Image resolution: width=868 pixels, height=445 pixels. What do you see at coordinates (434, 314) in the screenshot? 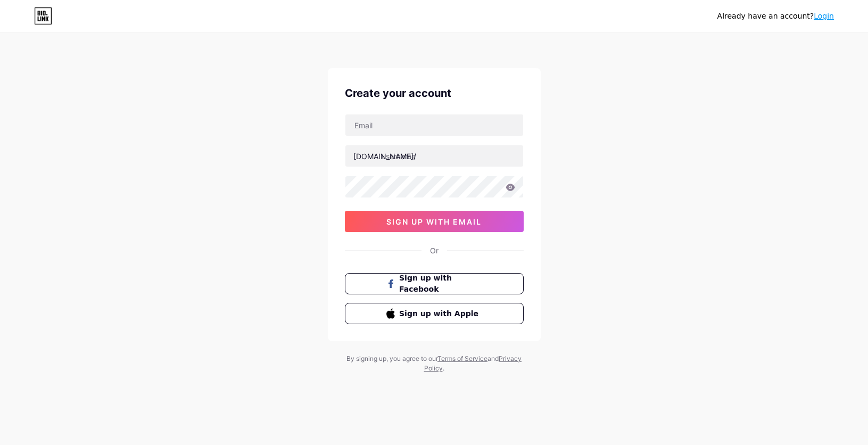
I see `button: Sign up with Apple` at bounding box center [434, 314].